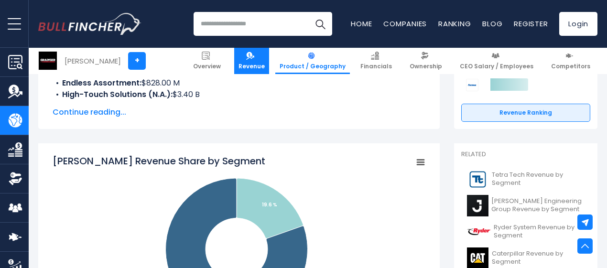  What do you see at coordinates (570, 66) in the screenshot?
I see `span: Competitors` at bounding box center [570, 66].